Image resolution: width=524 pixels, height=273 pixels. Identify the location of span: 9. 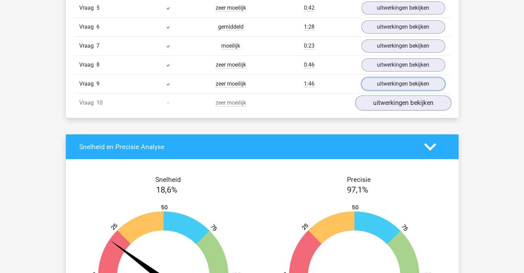
(98, 83).